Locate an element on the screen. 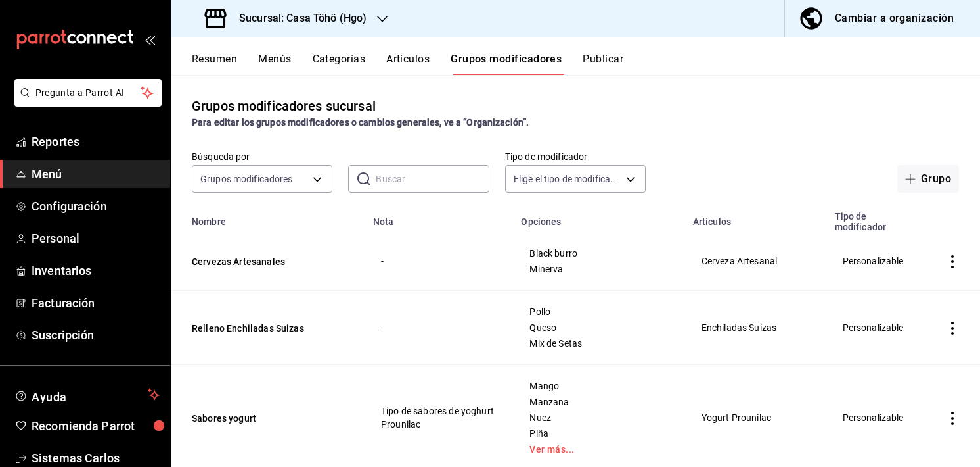 This screenshot has height=467, width=980. button: Resumen is located at coordinates (214, 64).